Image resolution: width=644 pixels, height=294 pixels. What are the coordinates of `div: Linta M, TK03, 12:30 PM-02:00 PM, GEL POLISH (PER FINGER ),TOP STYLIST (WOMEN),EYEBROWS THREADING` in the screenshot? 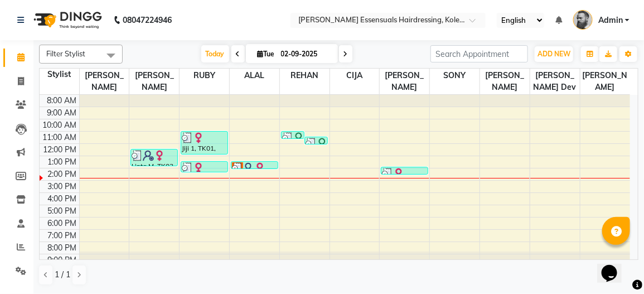 It's located at (154, 158).